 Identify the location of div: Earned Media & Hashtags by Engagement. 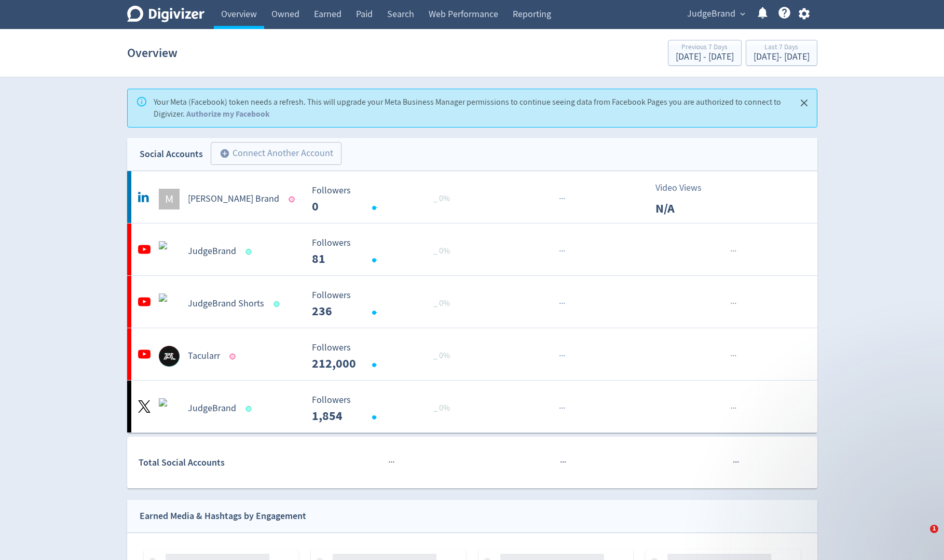
(223, 516).